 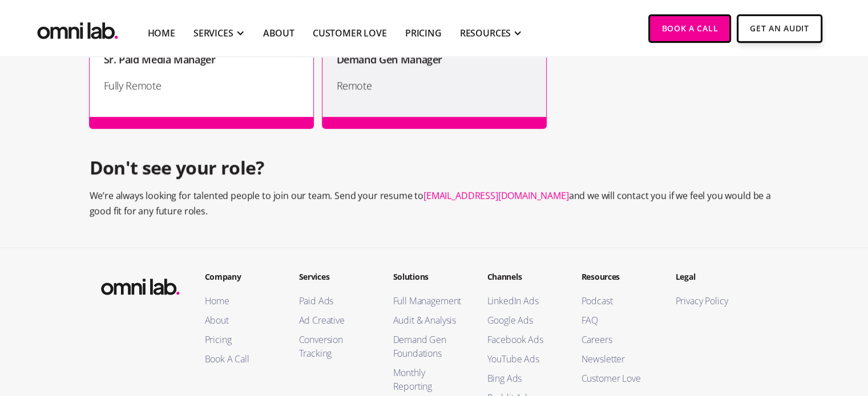 What do you see at coordinates (523, 359) in the screenshot?
I see `a: YouTube Ads` at bounding box center [523, 359].